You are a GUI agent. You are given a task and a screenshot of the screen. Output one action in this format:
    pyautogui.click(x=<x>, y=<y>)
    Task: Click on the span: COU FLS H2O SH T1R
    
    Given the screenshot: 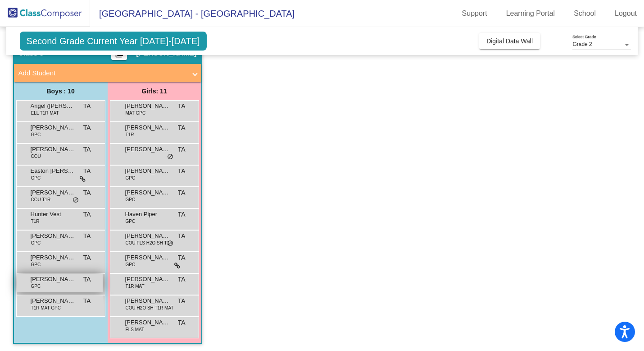 What is the action you would take?
    pyautogui.click(x=149, y=243)
    